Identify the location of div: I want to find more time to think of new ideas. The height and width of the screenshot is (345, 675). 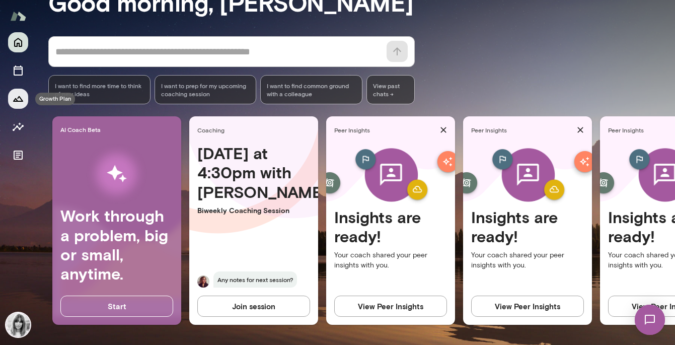
(99, 90).